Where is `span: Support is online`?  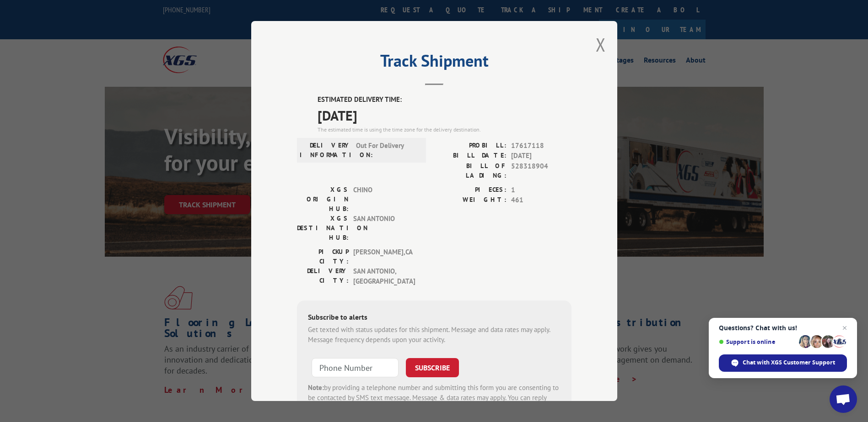
span: Support is online is located at coordinates (757, 342).